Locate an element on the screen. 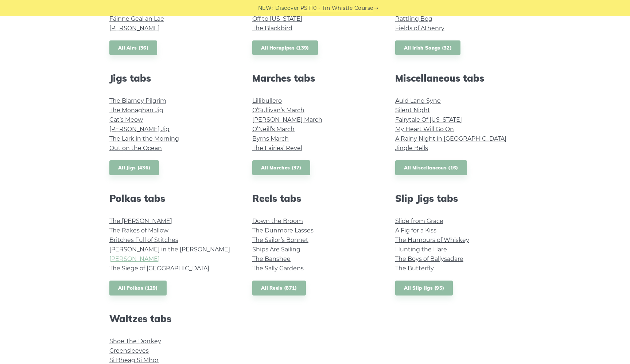 The width and height of the screenshot is (630, 364). a: Cat’s Meow is located at coordinates (126, 120).